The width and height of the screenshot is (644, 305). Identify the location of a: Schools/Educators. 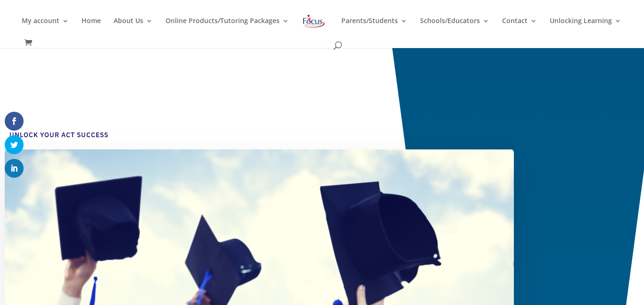
(455, 28).